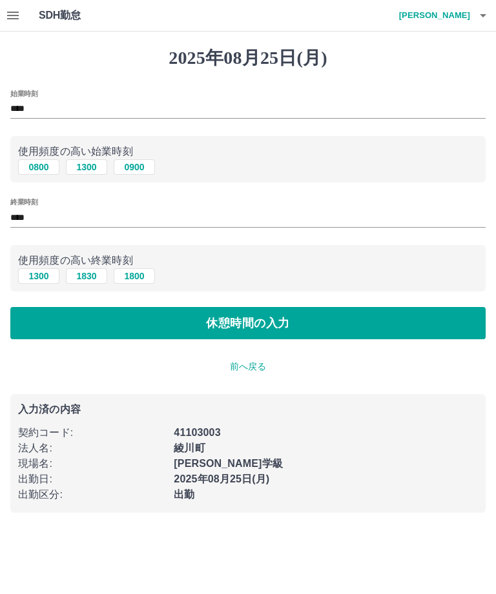  I want to click on button: 0800, so click(39, 167).